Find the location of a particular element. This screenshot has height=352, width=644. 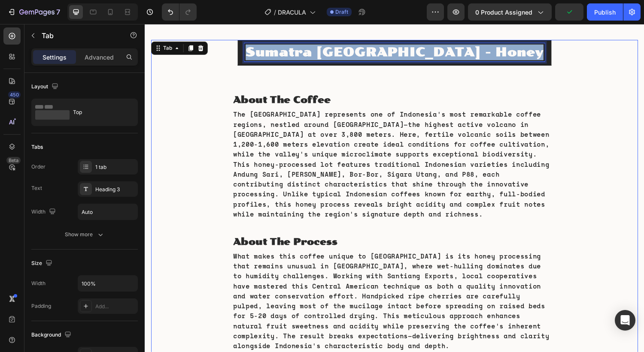

div: Beta is located at coordinates (13, 160).